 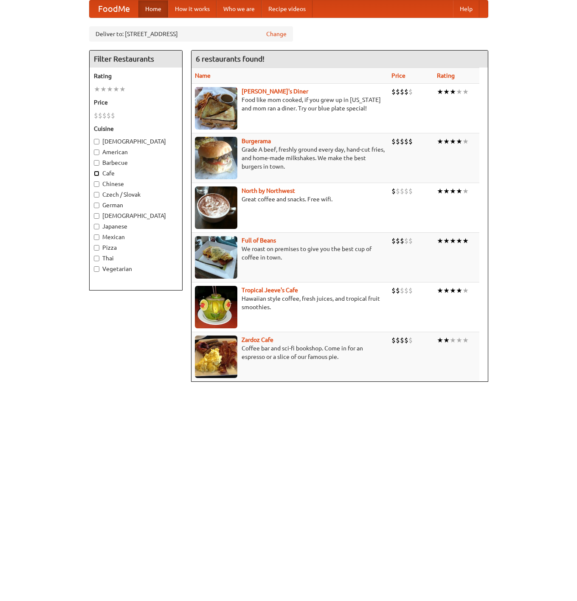 What do you see at coordinates (96, 173) in the screenshot?
I see `input: Cafe` at bounding box center [96, 173].